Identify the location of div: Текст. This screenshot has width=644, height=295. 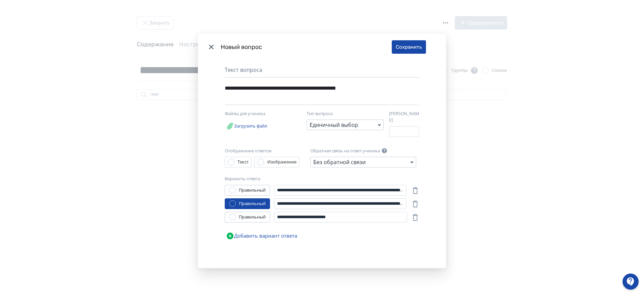
(243, 162).